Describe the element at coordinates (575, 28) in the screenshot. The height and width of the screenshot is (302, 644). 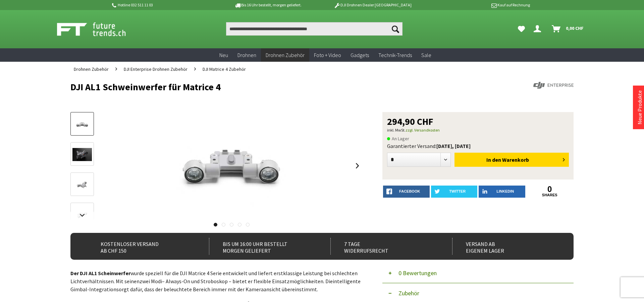
I see `span: 0,00 CHF` at that location.